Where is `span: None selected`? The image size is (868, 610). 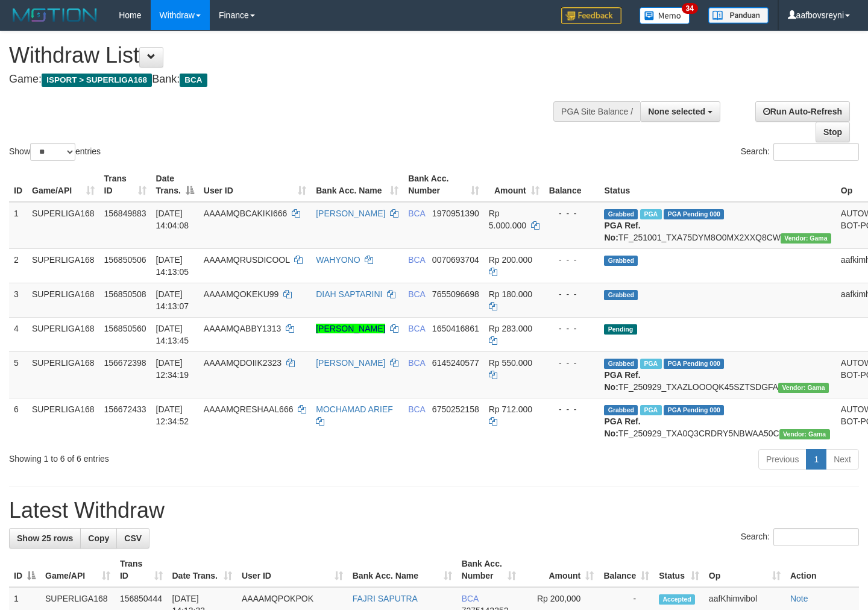 span: None selected is located at coordinates (676, 112).